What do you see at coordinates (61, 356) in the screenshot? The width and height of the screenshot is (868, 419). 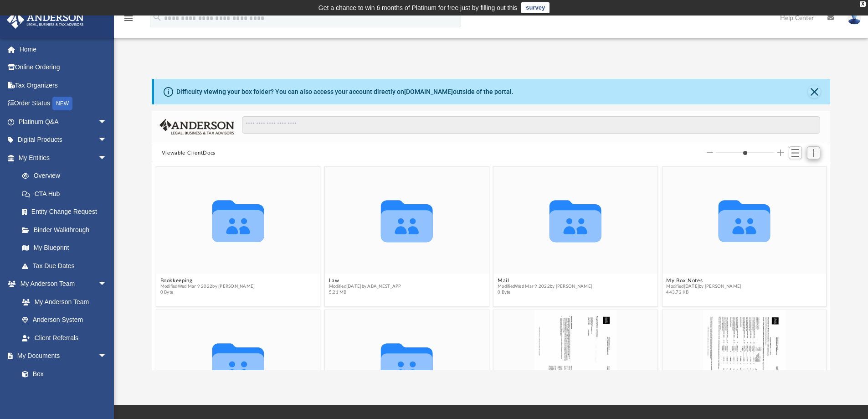 I see `a: My Documentsarrow_drop_down` at bounding box center [61, 356].